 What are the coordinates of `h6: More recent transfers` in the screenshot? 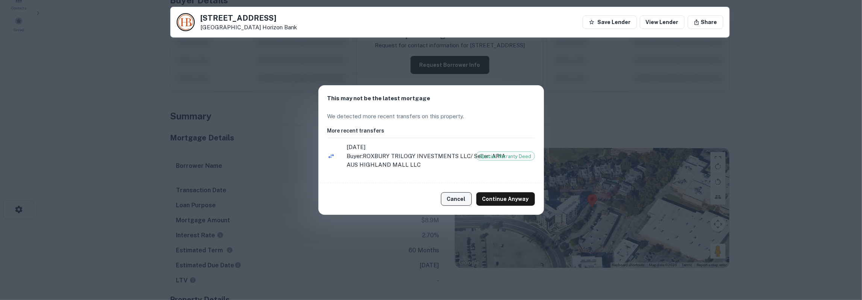 It's located at (431, 131).